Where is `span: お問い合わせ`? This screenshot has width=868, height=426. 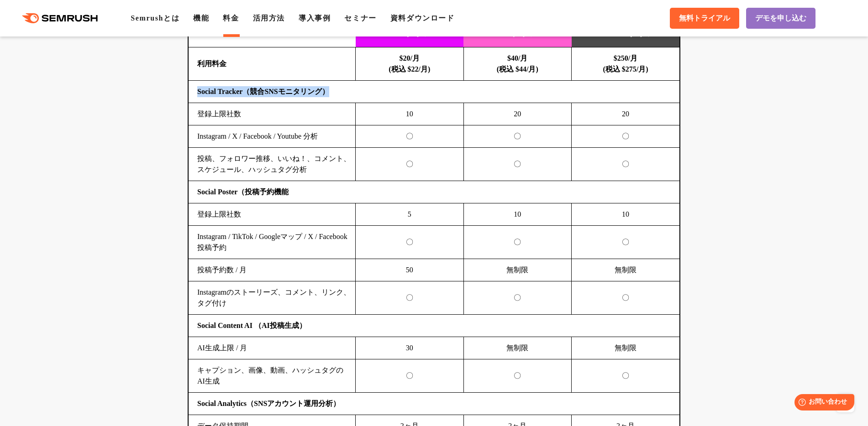 span: お問い合わせ is located at coordinates (42, 12).